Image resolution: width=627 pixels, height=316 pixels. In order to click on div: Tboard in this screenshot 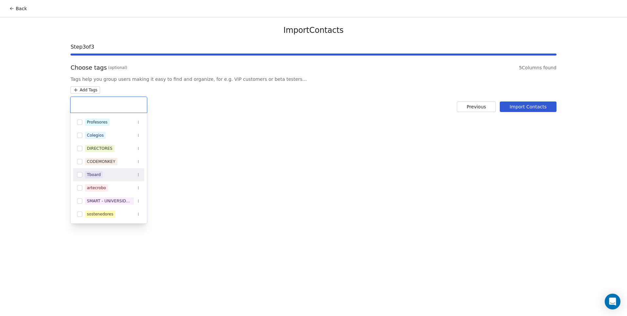, I will do `click(94, 174)`.